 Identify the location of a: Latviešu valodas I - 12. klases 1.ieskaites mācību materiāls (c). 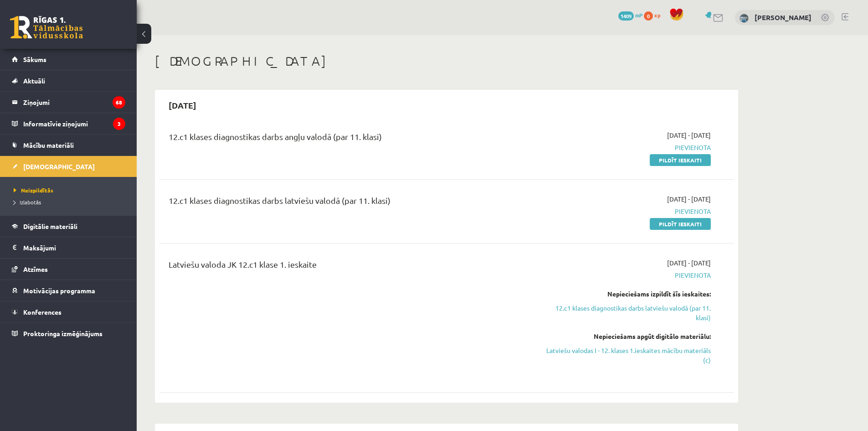
(625, 355).